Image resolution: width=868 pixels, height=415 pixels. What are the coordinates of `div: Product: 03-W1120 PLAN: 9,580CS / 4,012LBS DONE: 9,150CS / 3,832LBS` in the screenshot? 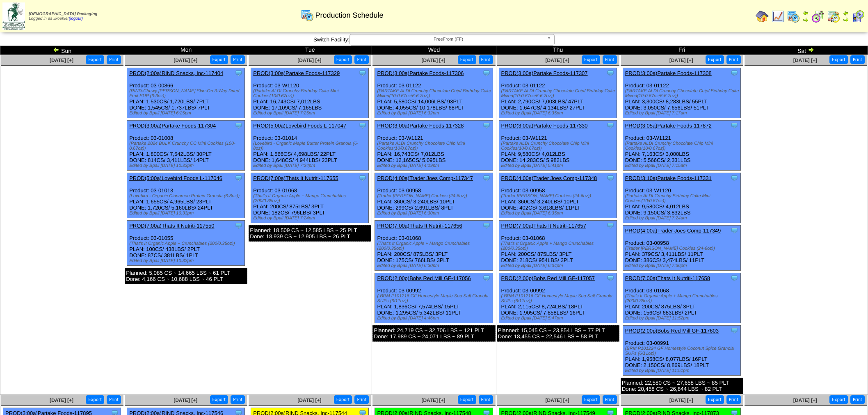 It's located at (681, 198).